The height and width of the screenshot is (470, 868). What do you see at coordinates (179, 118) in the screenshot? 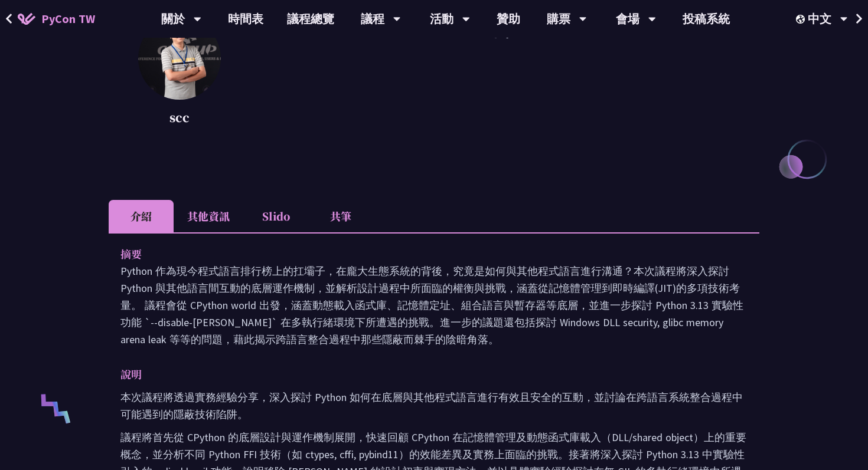
I see `p: scc` at bounding box center [179, 118].